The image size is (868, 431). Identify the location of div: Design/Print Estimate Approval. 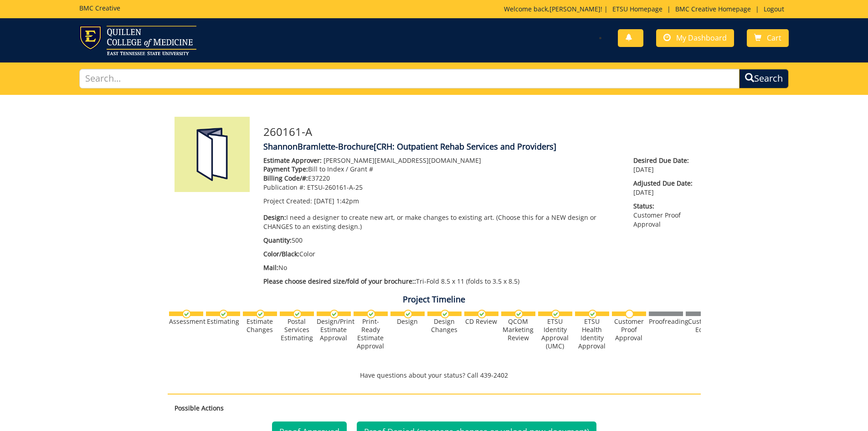
(334, 330).